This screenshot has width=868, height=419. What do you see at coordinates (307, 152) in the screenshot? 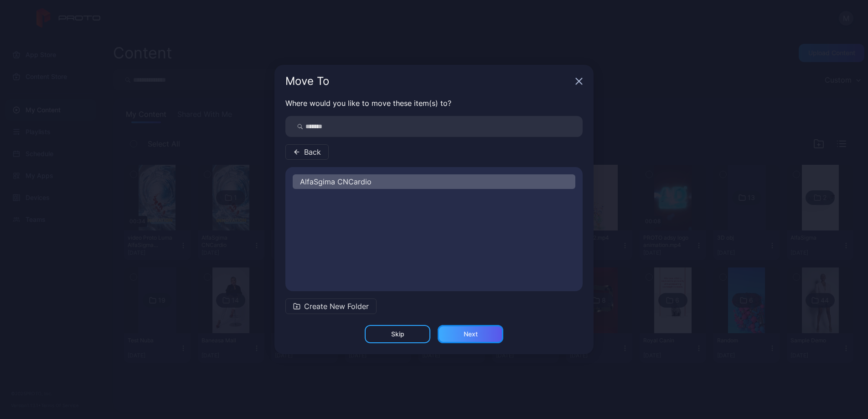
I see `button: Back` at bounding box center [307, 152].